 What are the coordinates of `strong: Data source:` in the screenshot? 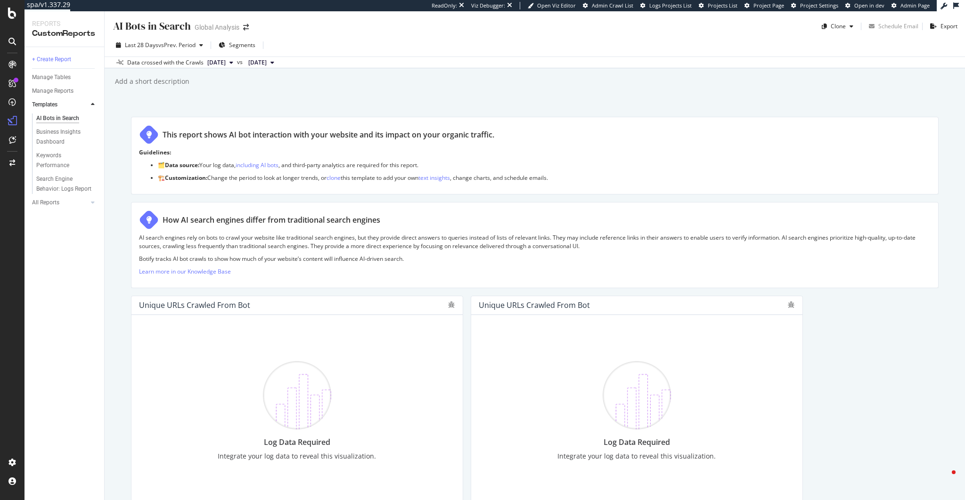 It's located at (182, 165).